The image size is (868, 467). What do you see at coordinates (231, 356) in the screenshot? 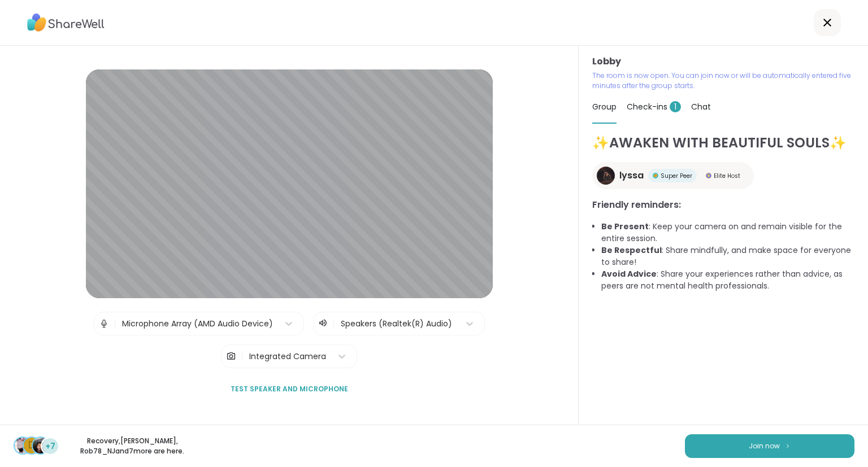
I see `img: Camera` at bounding box center [231, 356].